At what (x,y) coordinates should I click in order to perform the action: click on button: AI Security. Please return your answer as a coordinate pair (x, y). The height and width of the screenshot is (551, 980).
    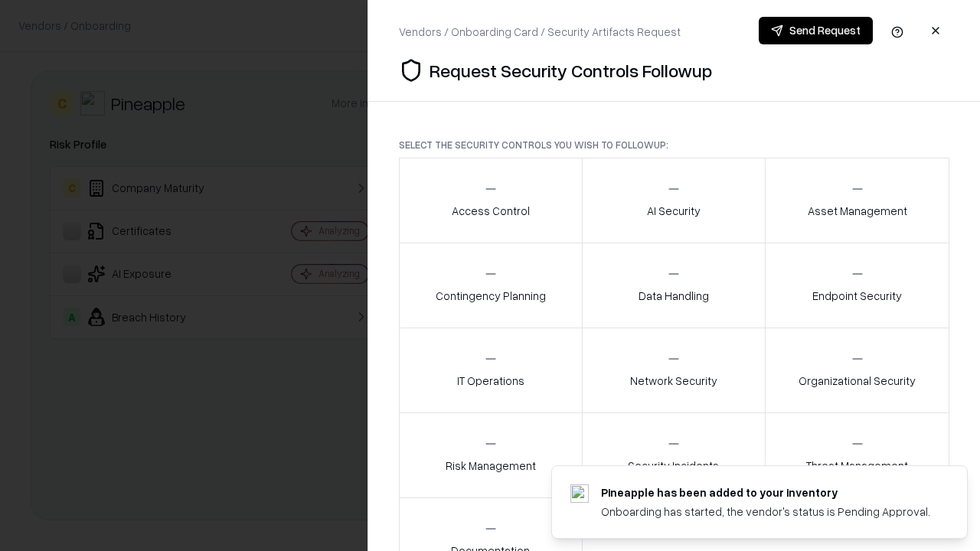
    Looking at the image, I should click on (674, 201).